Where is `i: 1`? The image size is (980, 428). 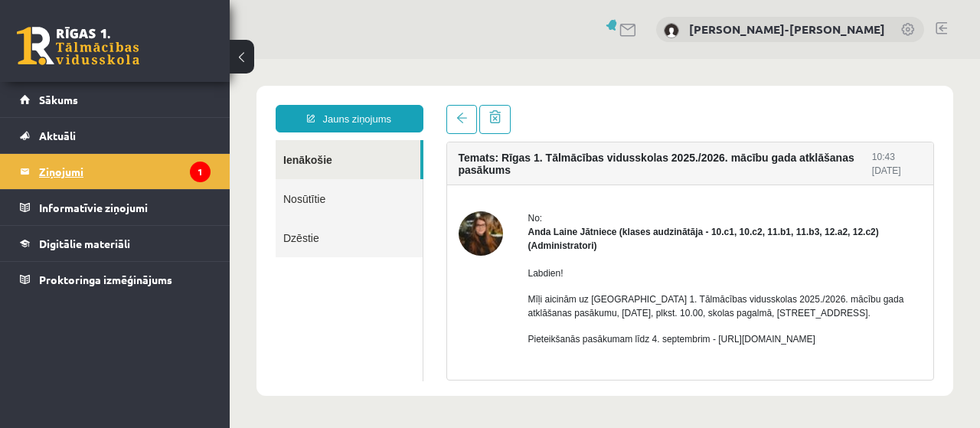
i: 1 is located at coordinates (200, 172).